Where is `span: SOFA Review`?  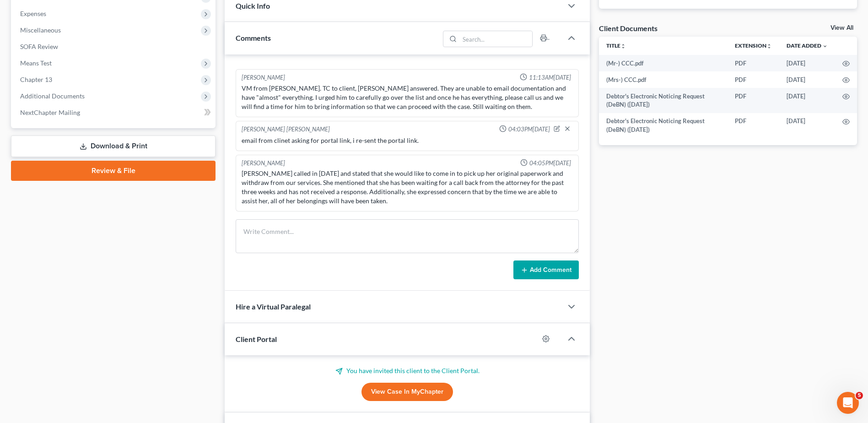 span: SOFA Review is located at coordinates (39, 47).